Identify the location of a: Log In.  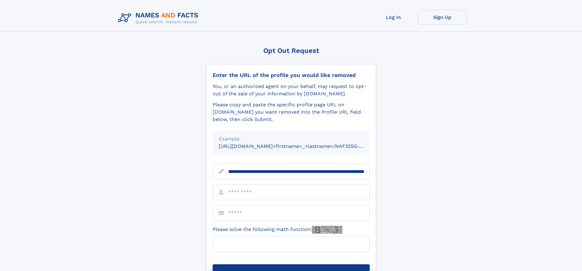
(394, 17).